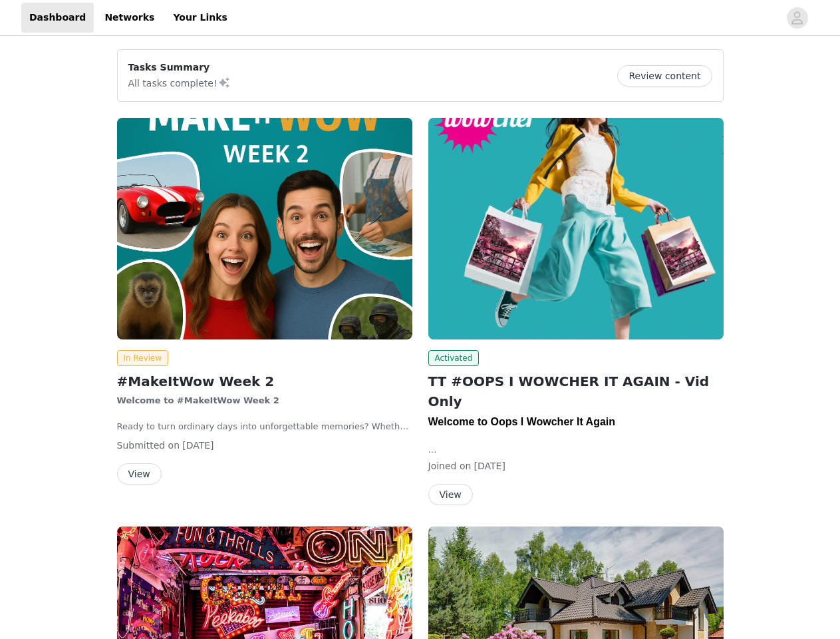 This screenshot has height=639, width=840. Describe the element at coordinates (797, 18) in the screenshot. I see `div: avatar` at that location.